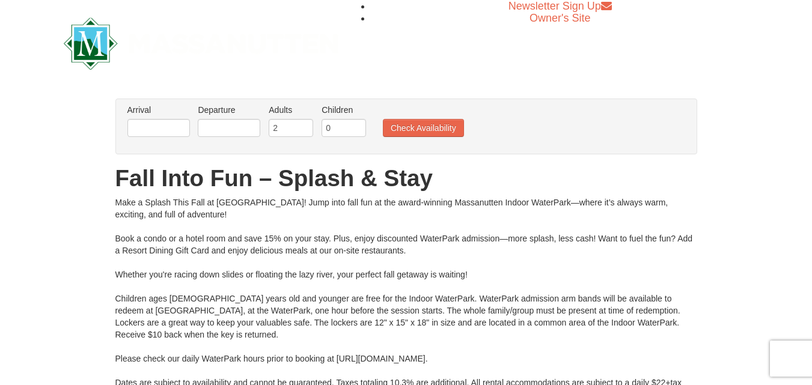 The height and width of the screenshot is (385, 812). What do you see at coordinates (423, 128) in the screenshot?
I see `button: Check Availability` at bounding box center [423, 128].